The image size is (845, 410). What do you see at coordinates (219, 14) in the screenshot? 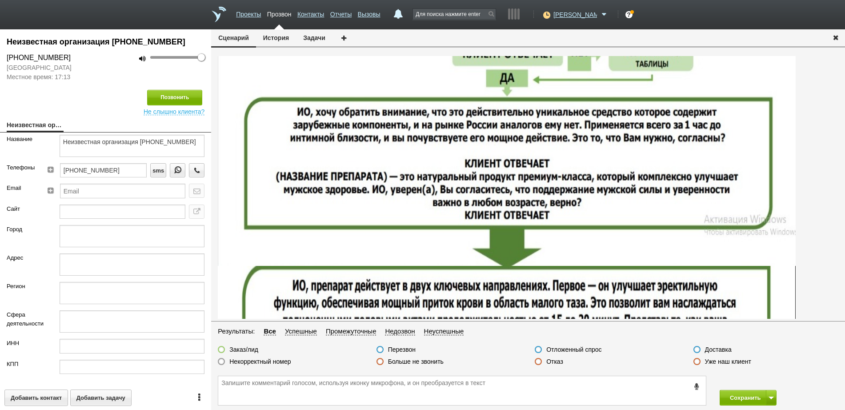
I see `a: На главную` at bounding box center [219, 14].